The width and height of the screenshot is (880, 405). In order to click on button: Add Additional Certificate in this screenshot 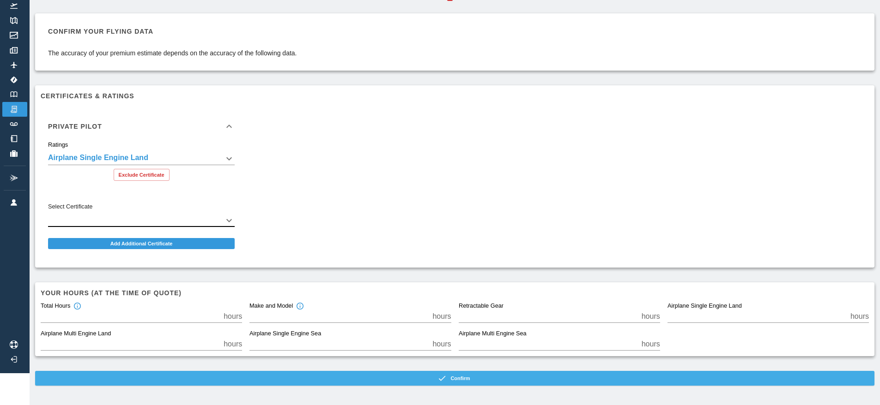, I will do `click(141, 244)`.